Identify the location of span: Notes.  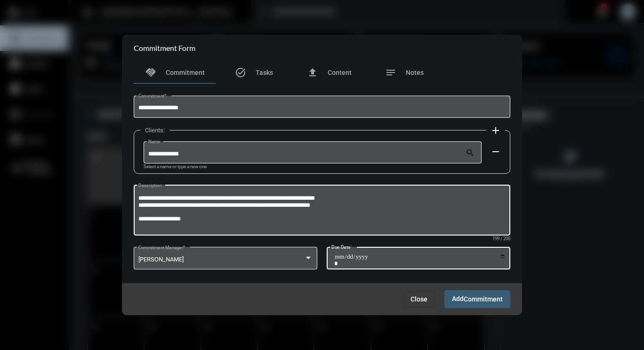
(414, 73).